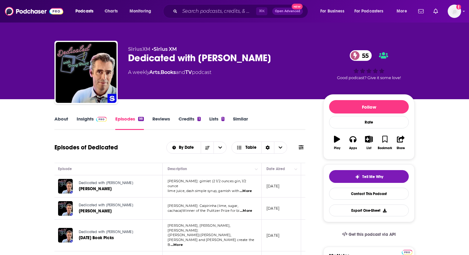 Image resolution: width=469 pixels, height=255 pixels. I want to click on div: 55Good podcast? Give it some love!, so click(369, 65).